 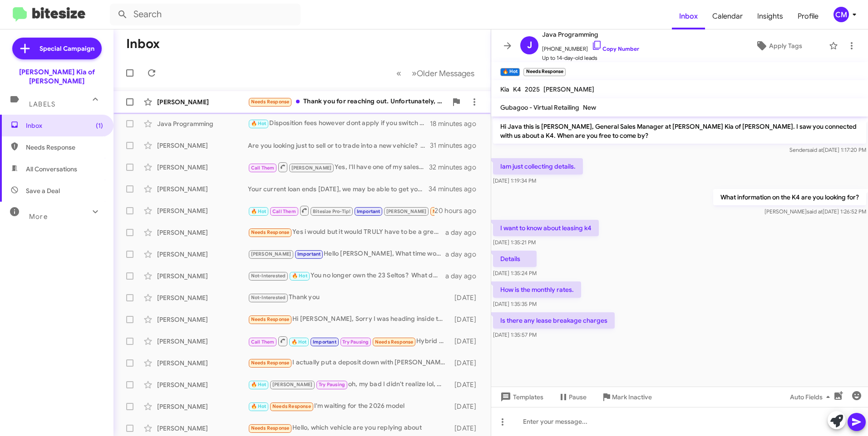 What do you see at coordinates (349, 406) in the screenshot?
I see `div: I'm waiting for the 2026 model` at bounding box center [349, 406].